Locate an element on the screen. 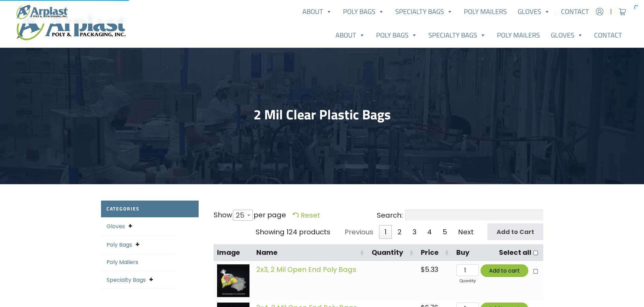 This screenshot has height=307, width=644. a: 2x3, 2 Mil Open End Poly Bags is located at coordinates (306, 269).